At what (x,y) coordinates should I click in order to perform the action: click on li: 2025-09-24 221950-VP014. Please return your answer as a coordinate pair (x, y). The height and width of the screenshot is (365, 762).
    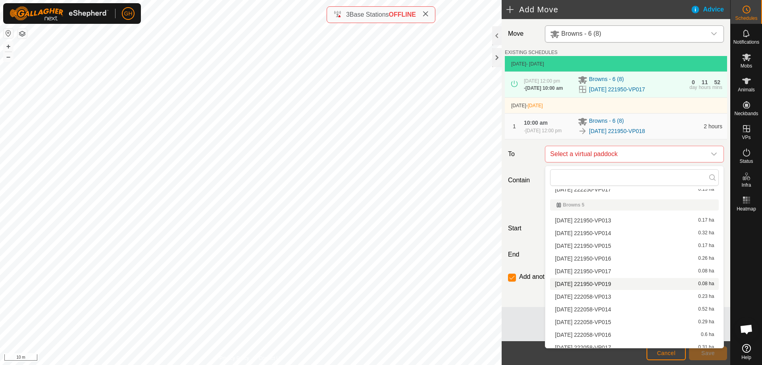
    Looking at the image, I should click on (634, 233).